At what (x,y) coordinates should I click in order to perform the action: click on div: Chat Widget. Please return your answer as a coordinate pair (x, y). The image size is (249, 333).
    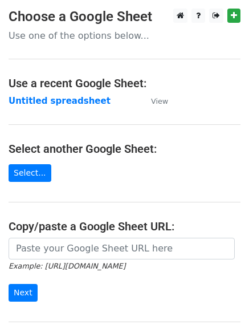
    Looking at the image, I should click on (221, 306).